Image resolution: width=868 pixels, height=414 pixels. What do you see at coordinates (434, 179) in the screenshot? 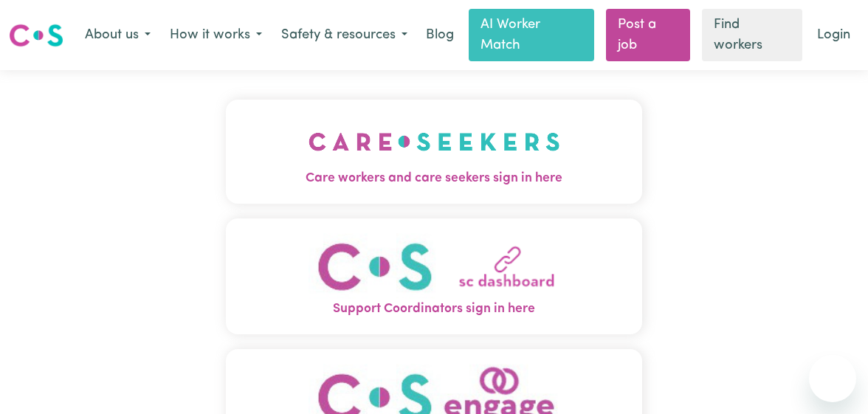
I see `span: Care workers and care seekers sign in here` at bounding box center [434, 179].